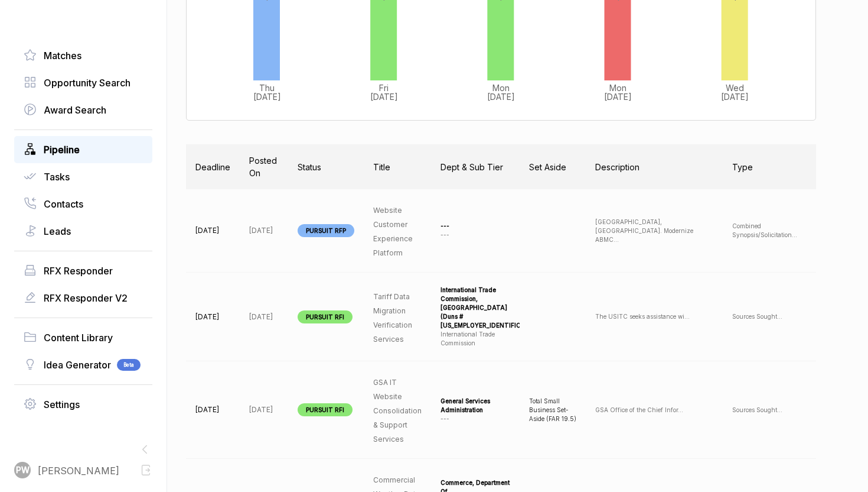 This screenshot has width=868, height=492. What do you see at coordinates (129, 365) in the screenshot?
I see `span: Beta` at bounding box center [129, 365].